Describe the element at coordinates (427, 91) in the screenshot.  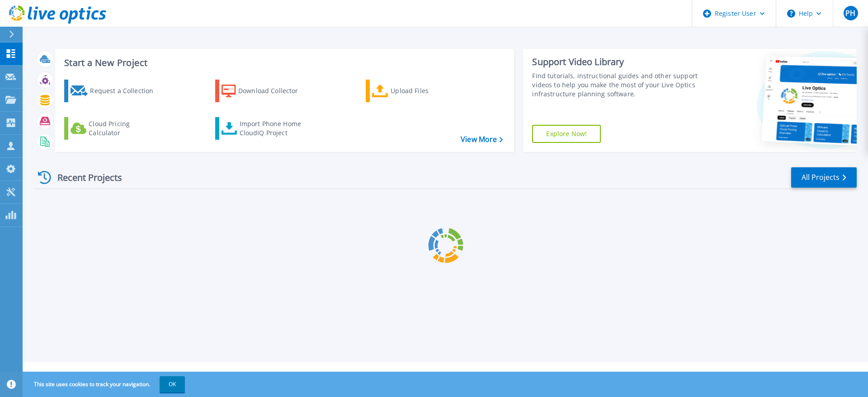
I see `div: Upload Files` at that location.